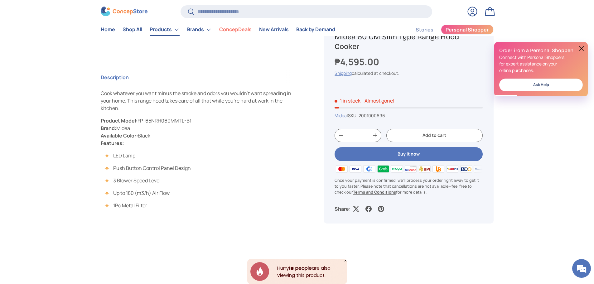 Image resolution: width=594 pixels, height=284 pixels. What do you see at coordinates (132, 30) in the screenshot?
I see `a: Shop All` at bounding box center [132, 30].